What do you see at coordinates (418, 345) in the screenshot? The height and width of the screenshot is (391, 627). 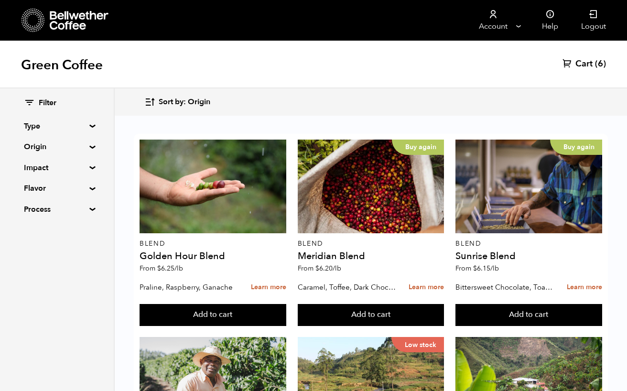 I see `p: Low stock` at bounding box center [418, 345].